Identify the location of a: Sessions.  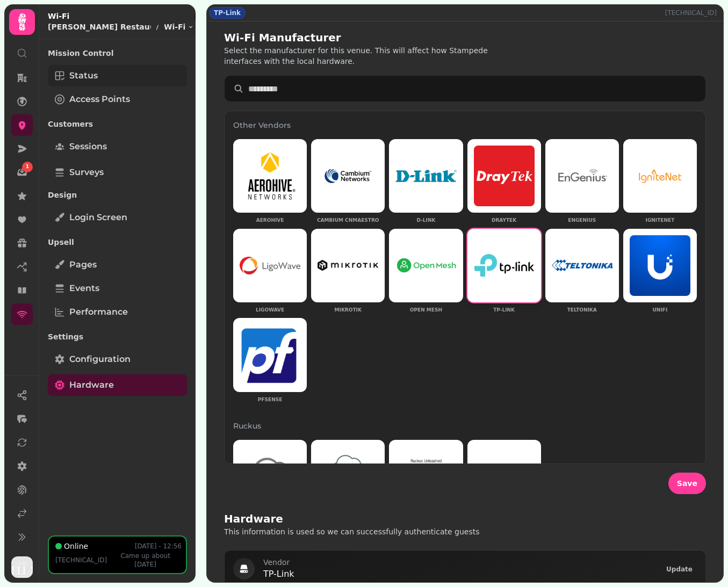
(117, 147).